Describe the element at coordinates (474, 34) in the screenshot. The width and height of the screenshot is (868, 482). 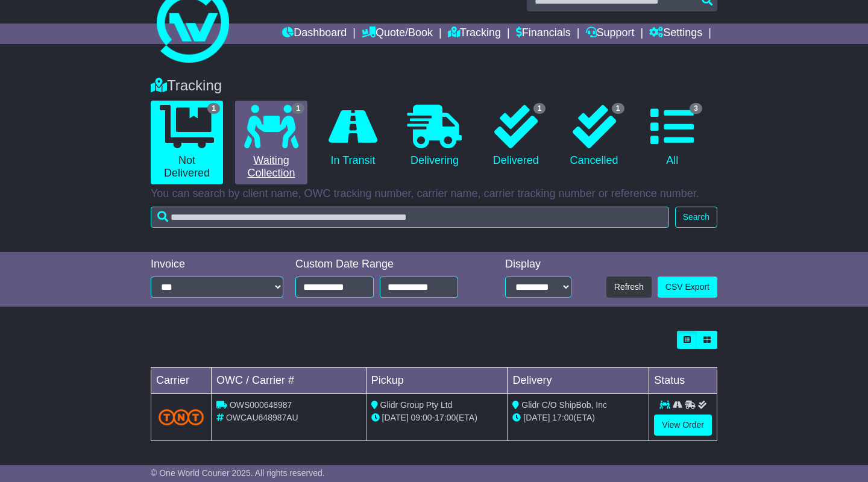
I see `a: Tracking` at that location.